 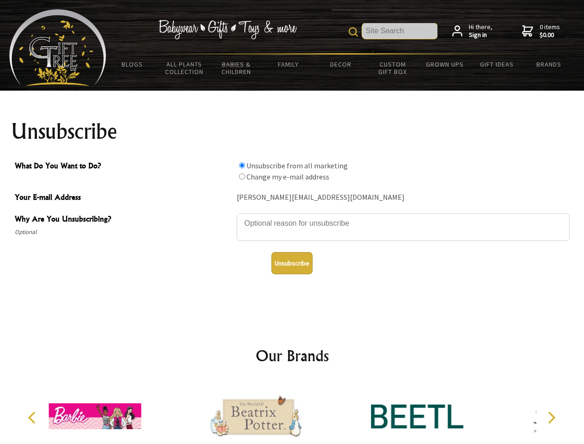 I want to click on h2: Our Brands, so click(x=292, y=355).